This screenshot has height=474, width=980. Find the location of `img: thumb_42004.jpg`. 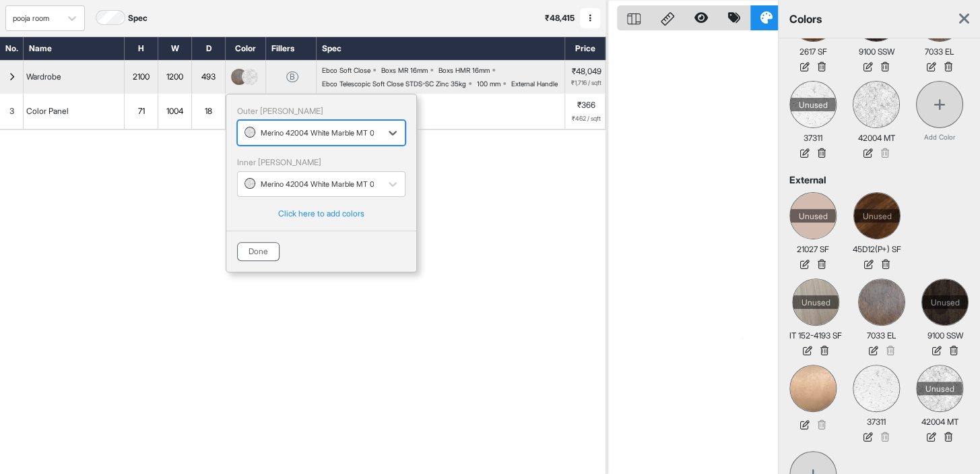

img: thumb_42004.jpg is located at coordinates (250, 76).